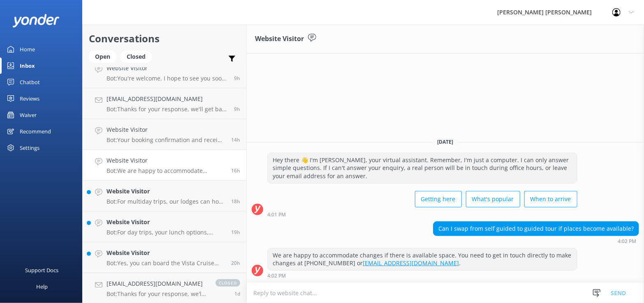 The height and width of the screenshot is (303, 644). What do you see at coordinates (422, 259) in the screenshot?
I see `div: We are happy to accommodate changes if there is available space. You need to get in touch directl...` at bounding box center [422, 259].